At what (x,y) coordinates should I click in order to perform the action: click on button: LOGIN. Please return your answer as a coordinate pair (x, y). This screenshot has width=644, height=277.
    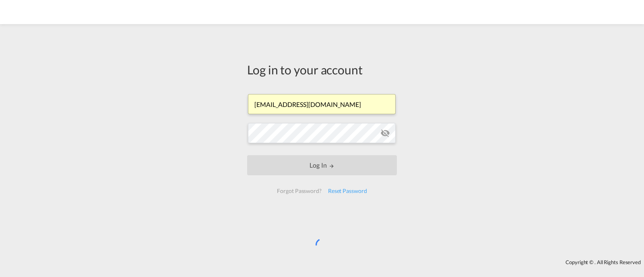
    Looking at the image, I should click on (322, 165).